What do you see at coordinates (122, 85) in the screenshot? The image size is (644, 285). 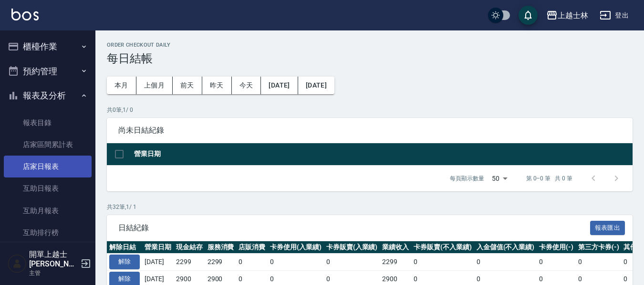 I see `button: 本月` at bounding box center [122, 85].